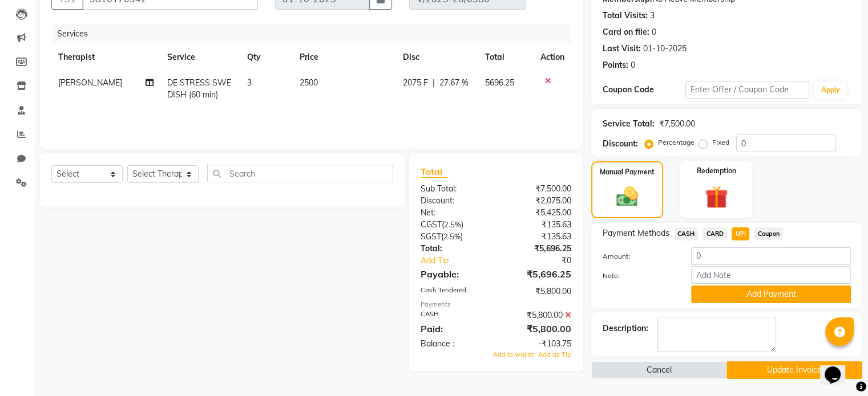 The height and width of the screenshot is (396, 868). What do you see at coordinates (771, 275) in the screenshot?
I see `input: Add Note` at bounding box center [771, 275].